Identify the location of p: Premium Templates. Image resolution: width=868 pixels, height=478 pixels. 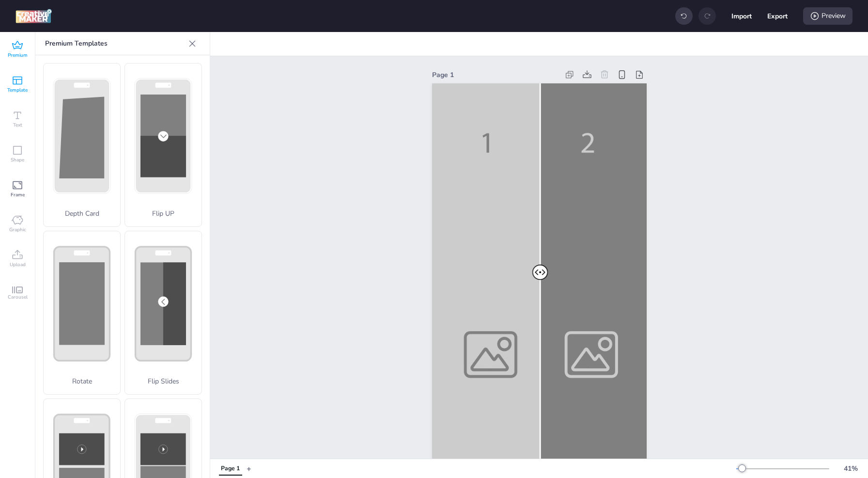
(115, 43).